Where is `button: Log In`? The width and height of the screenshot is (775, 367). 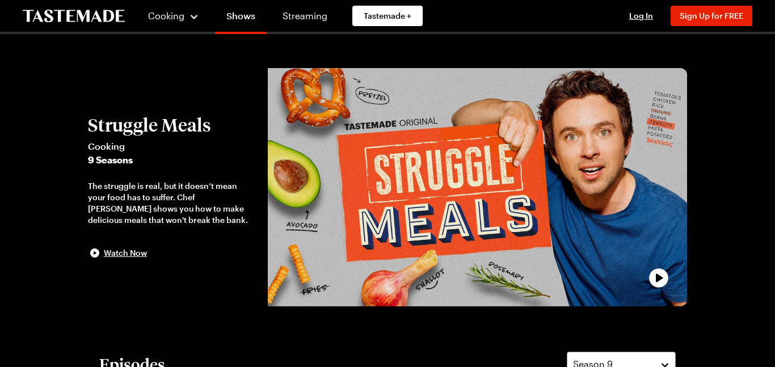
button: Log In is located at coordinates (641, 16).